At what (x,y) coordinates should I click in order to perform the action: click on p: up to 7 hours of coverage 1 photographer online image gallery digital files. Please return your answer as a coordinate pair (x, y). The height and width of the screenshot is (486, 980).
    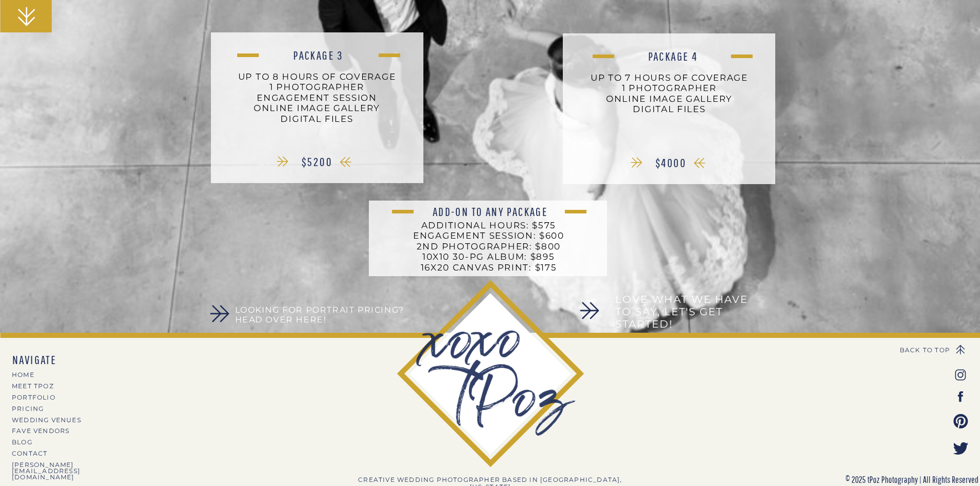
    Looking at the image, I should click on (669, 102).